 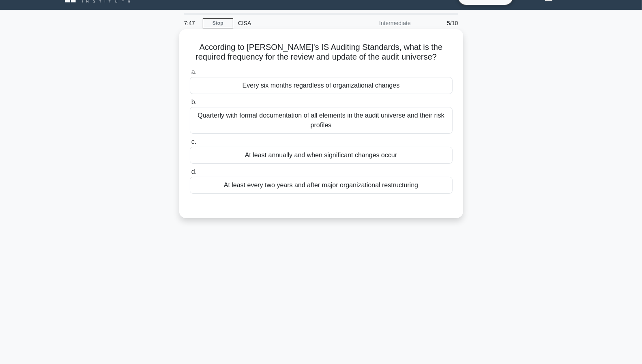 What do you see at coordinates (321, 185) in the screenshot?
I see `div: At least every two years and after major organizational restructuring` at bounding box center [321, 185].